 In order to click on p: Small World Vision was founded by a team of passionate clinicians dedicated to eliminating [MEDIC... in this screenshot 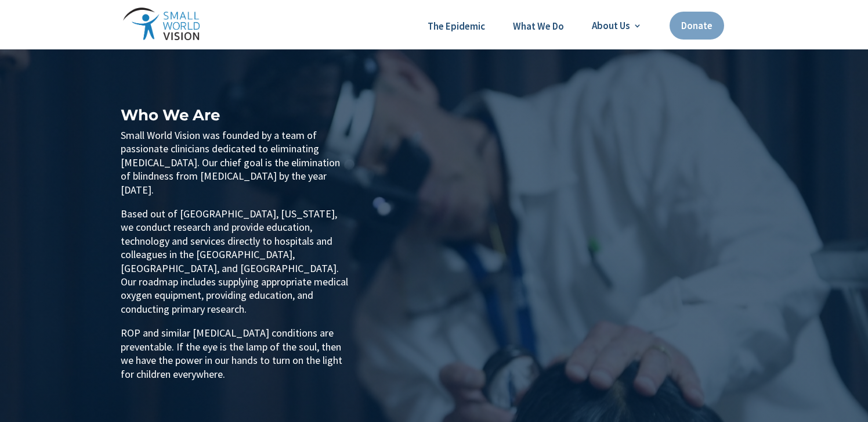, I will do `click(236, 167)`.